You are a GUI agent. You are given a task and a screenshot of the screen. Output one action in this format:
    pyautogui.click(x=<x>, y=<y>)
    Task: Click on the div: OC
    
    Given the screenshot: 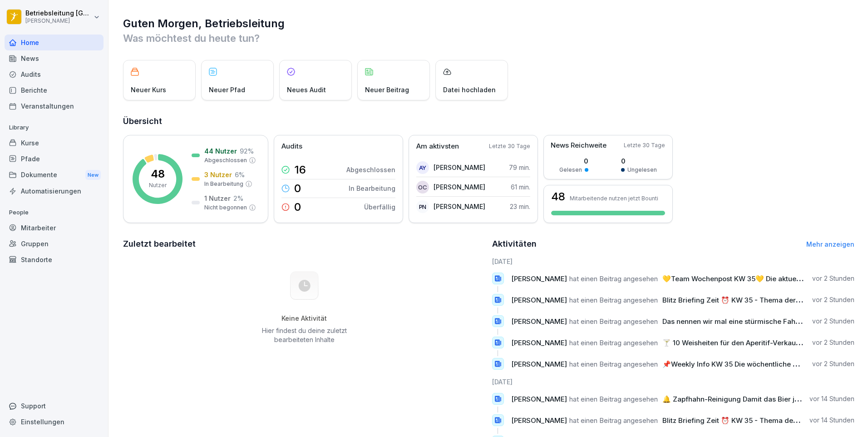 What is the action you would take?
    pyautogui.click(x=422, y=187)
    